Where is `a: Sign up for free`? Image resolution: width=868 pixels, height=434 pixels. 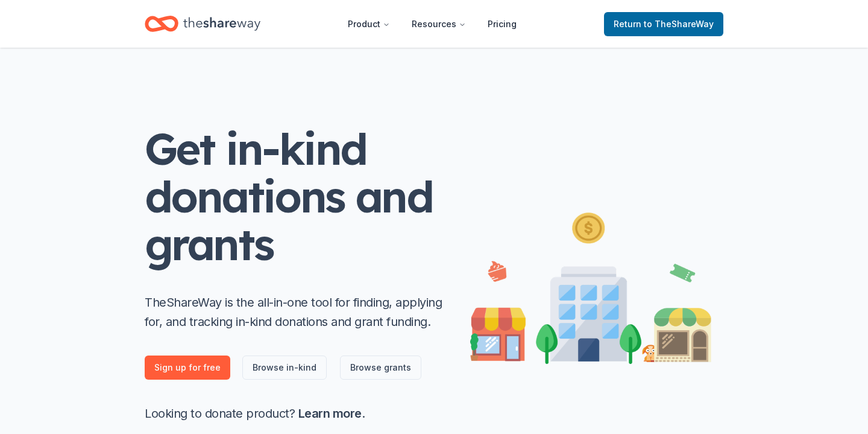
a: Sign up for free is located at coordinates (187, 368).